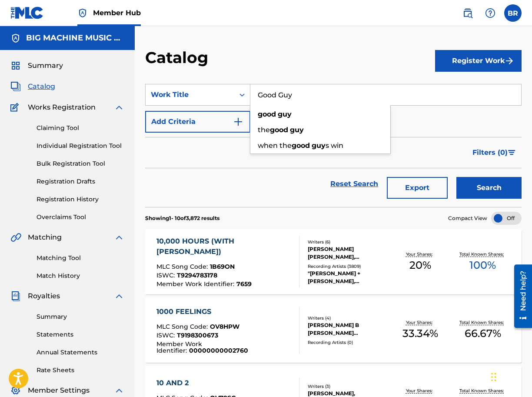  Describe the element at coordinates (37, 65) in the screenshot. I see `a: SummarySummary` at that location.